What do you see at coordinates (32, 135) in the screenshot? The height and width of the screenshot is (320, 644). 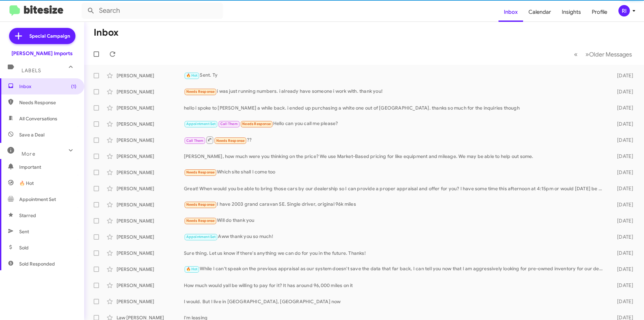 I see `span: Save a Deal` at bounding box center [32, 135].